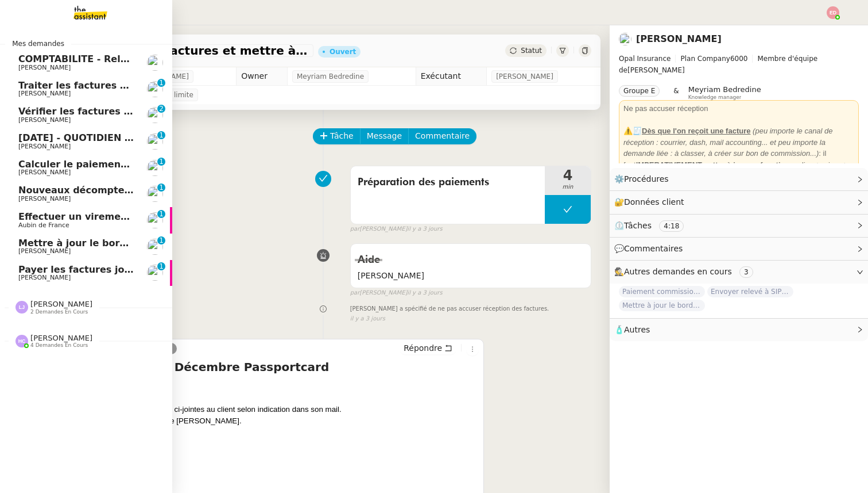 This screenshot has height=493, width=868. Describe the element at coordinates (696, 130) in the screenshot. I see `u: Dès que l'on reçoit une facture` at that location.